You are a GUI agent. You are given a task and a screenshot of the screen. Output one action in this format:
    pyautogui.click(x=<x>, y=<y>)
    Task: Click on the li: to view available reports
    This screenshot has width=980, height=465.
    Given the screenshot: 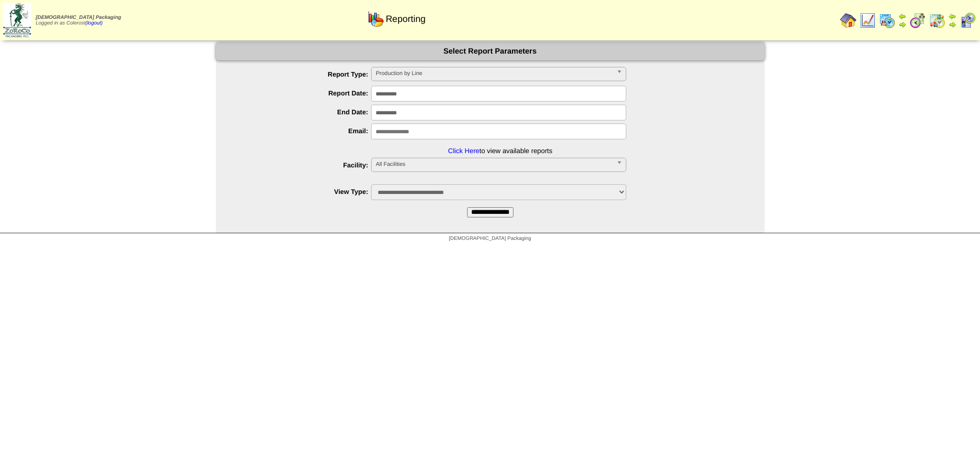 What is the action you would take?
    pyautogui.click(x=501, y=139)
    